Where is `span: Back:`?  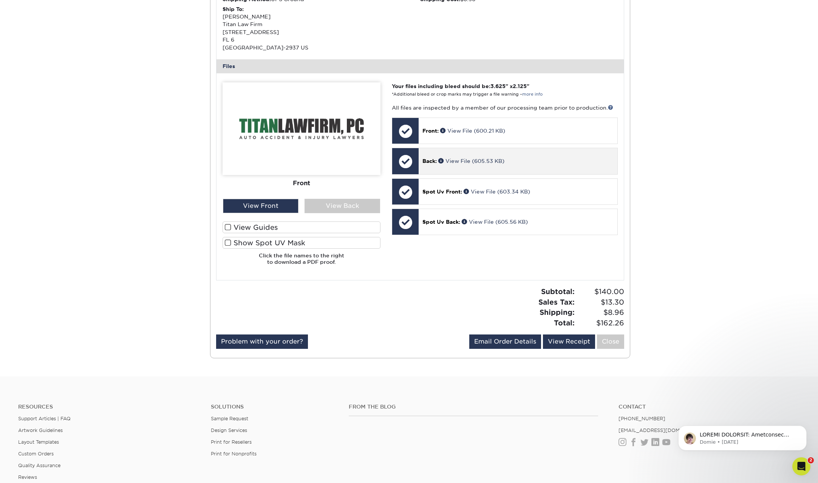 span: Back: is located at coordinates (430, 161).